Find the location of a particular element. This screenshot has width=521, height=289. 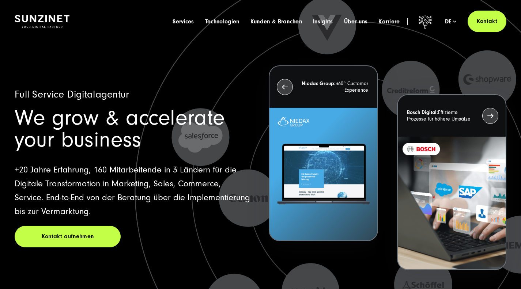

div: de is located at coordinates (450, 22).